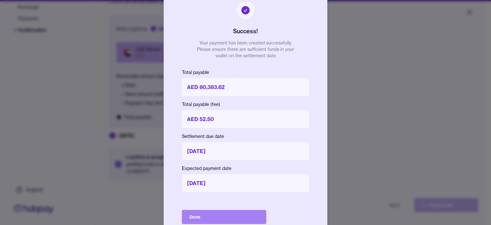 Image resolution: width=491 pixels, height=225 pixels. I want to click on p: Expected payment date, so click(246, 168).